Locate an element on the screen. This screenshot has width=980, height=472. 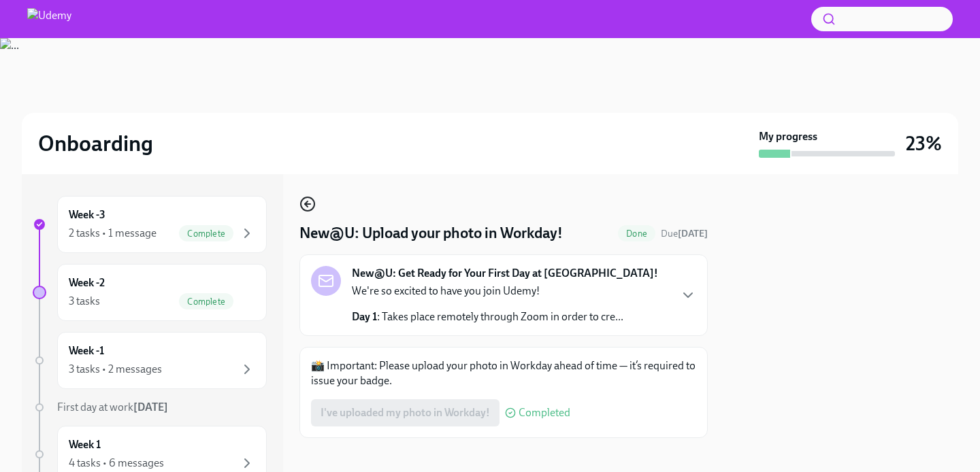
span: Due is located at coordinates (684, 234).